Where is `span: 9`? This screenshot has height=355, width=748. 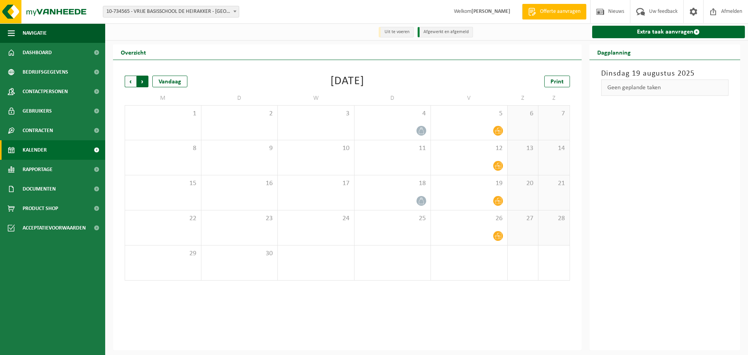 span: 9 is located at coordinates (240, 148).